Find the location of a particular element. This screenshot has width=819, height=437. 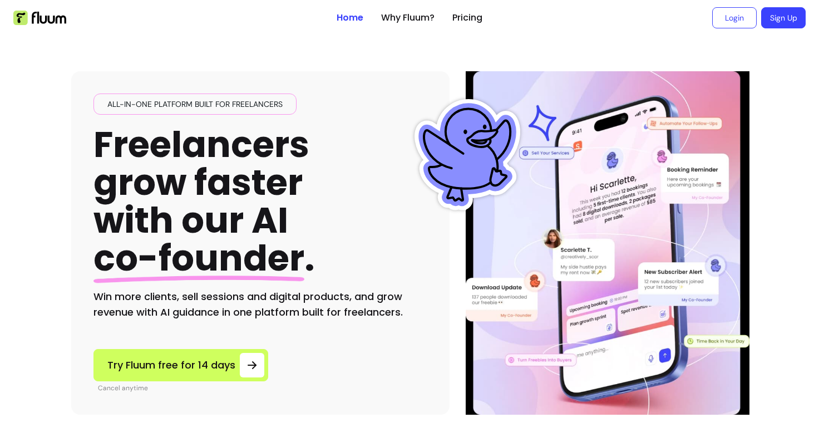

span: co-founder is located at coordinates (199, 258).